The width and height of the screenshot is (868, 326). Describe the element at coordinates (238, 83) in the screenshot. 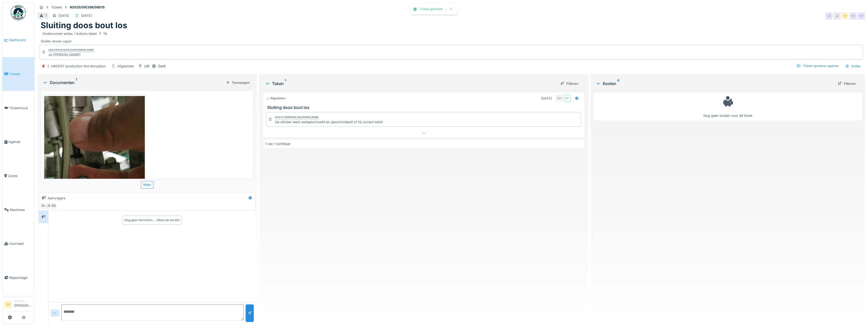

I see `div: Toevoegen` at that location.